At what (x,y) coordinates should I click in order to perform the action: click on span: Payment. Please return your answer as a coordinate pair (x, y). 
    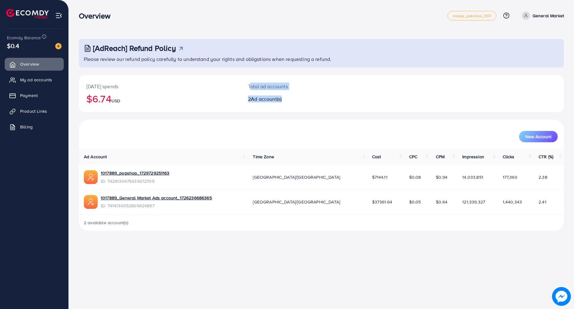
    Looking at the image, I should click on (29, 95).